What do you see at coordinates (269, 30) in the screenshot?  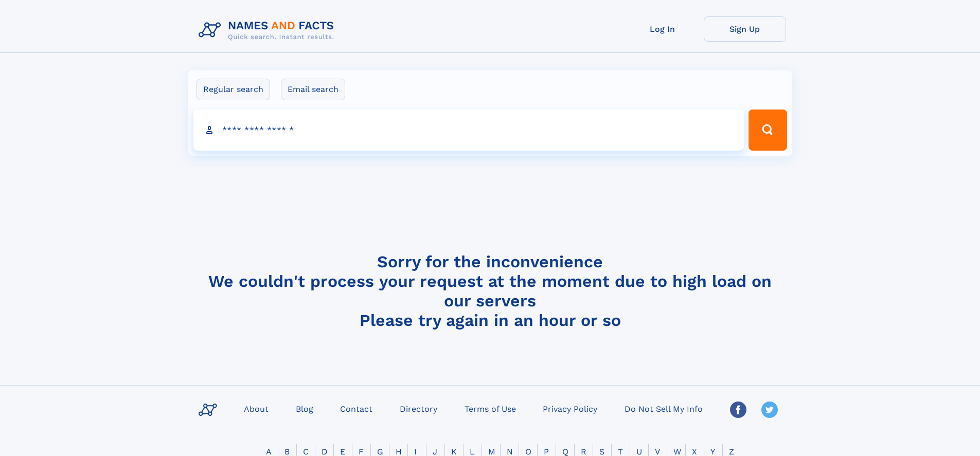 I see `img: Logo Names and Facts` at bounding box center [269, 30].